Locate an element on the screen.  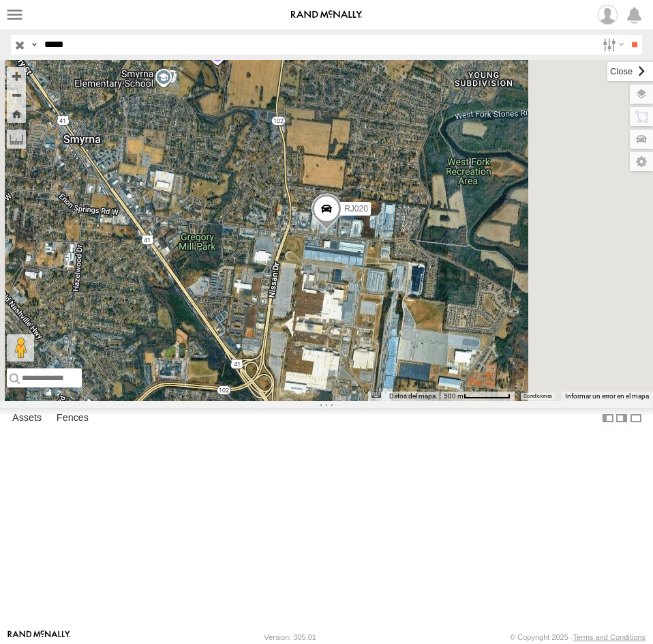
label: Assets is located at coordinates (27, 418).